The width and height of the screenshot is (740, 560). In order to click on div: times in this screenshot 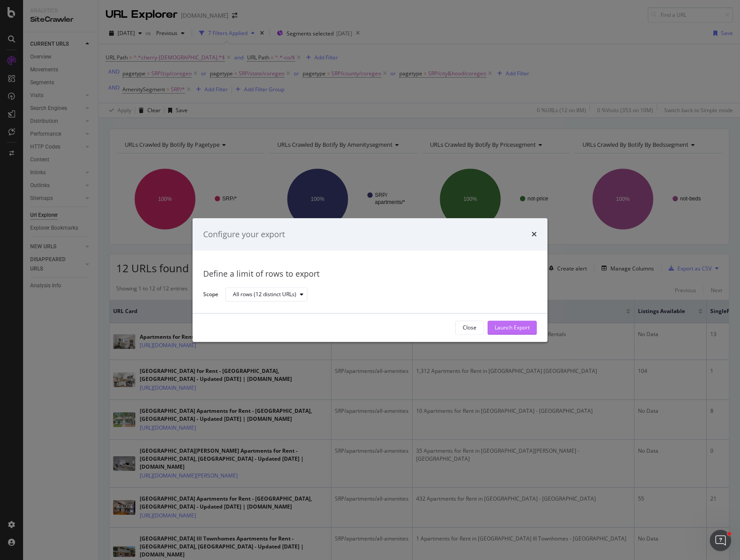, I will do `click(534, 235)`.